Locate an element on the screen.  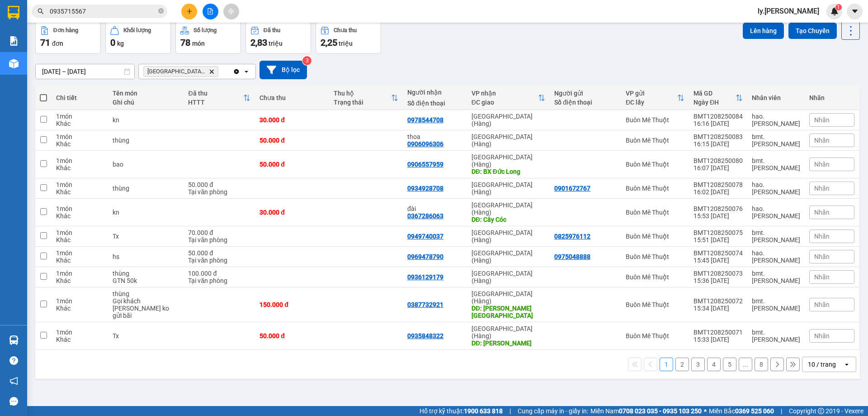
div: BMT1208250073 is located at coordinates (718, 273).